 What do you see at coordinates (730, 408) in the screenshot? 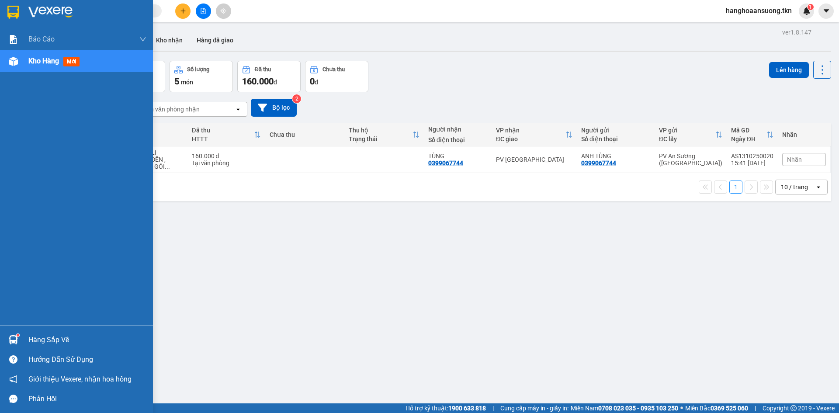
I see `strong: 0369 525 060` at bounding box center [730, 408].